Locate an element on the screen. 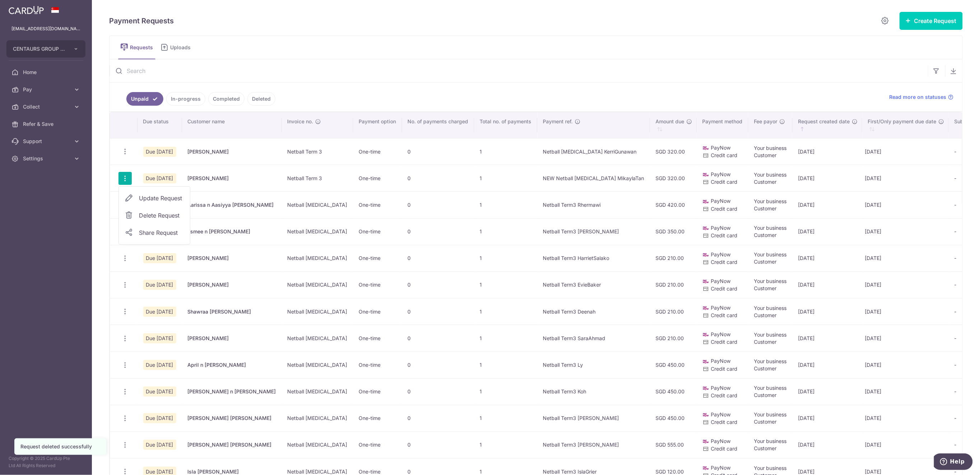 The width and height of the screenshot is (980, 475). span: Requests is located at coordinates (143, 48).